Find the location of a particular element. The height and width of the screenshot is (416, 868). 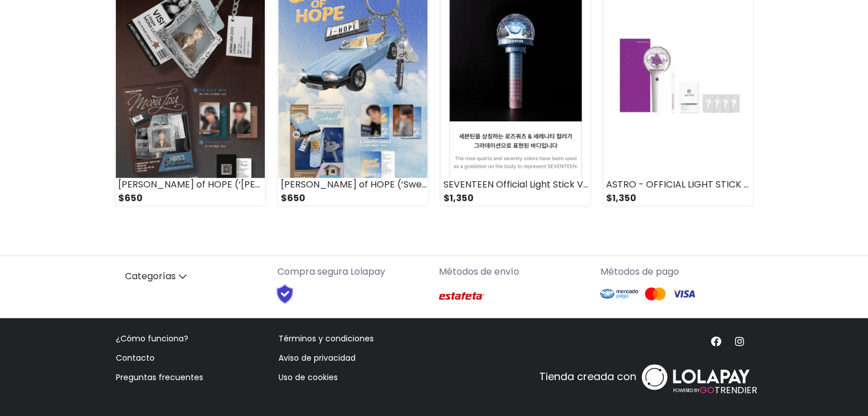

a: Uso de cookies is located at coordinates (308, 377).